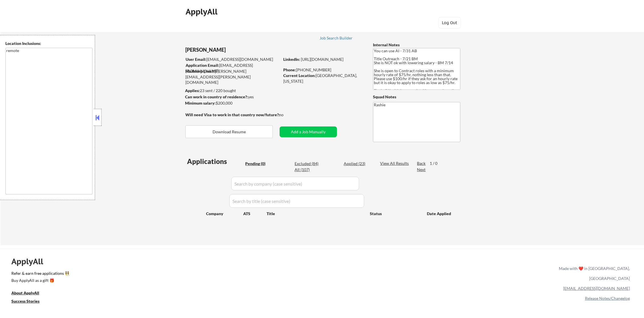 The height and width of the screenshot is (318, 644). What do you see at coordinates (229, 132) in the screenshot?
I see `button: Download Resume` at bounding box center [229, 132].